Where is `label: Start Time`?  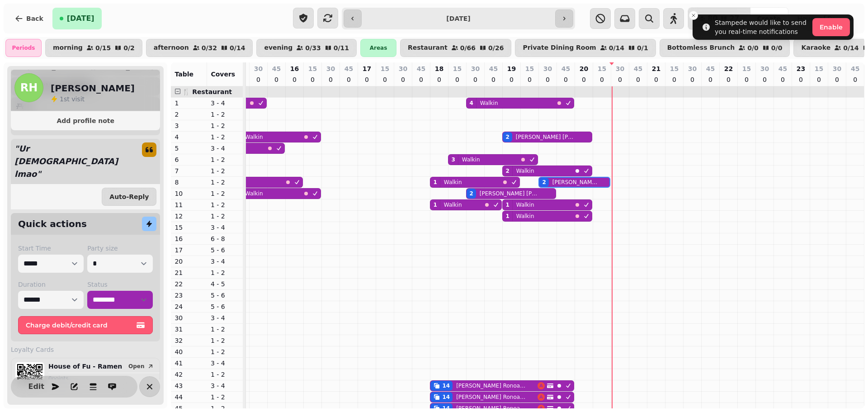 label: Start Time is located at coordinates (51, 248).